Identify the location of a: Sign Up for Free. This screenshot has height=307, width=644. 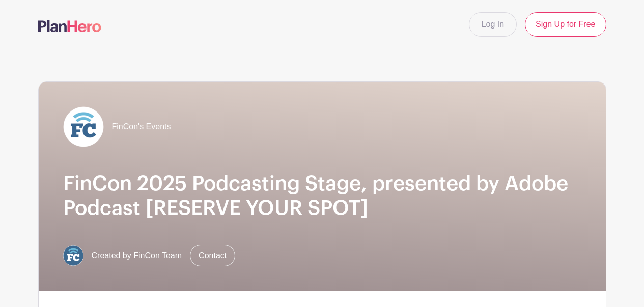
(565, 25).